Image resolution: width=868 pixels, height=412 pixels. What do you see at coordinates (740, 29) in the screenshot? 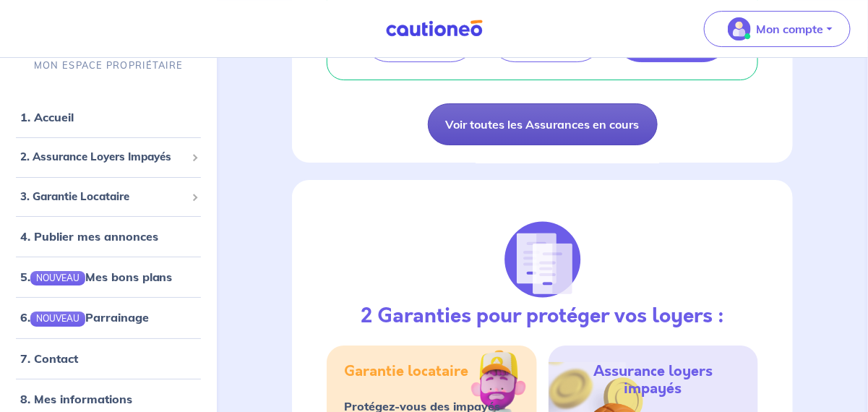
I see `img: illu_account_valid_menu.svg` at bounding box center [740, 29].